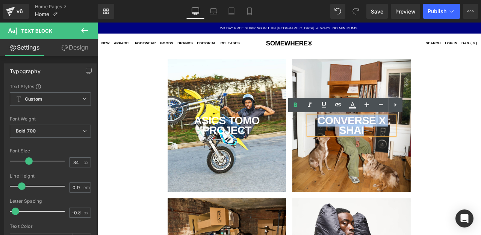 Image resolution: width=481 pixels, height=235 pixels. Describe the element at coordinates (20, 11) in the screenshot. I see `div: v6` at that location.